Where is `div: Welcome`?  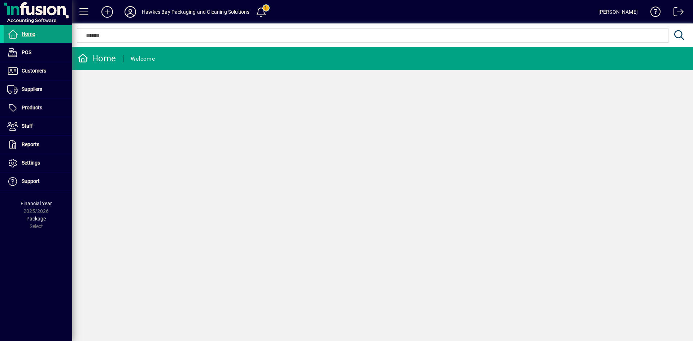 div: Welcome is located at coordinates (142, 59).